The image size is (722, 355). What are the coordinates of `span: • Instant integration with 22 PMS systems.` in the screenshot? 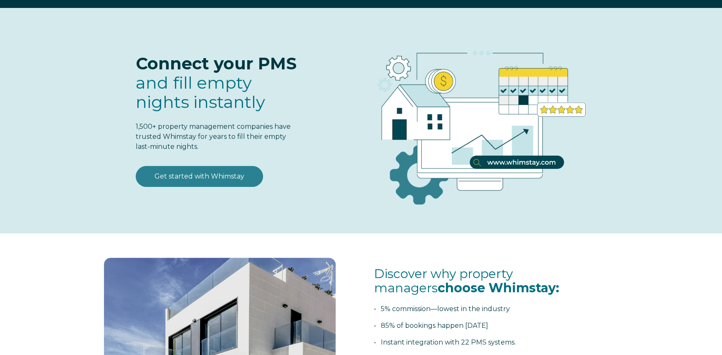 It's located at (445, 342).